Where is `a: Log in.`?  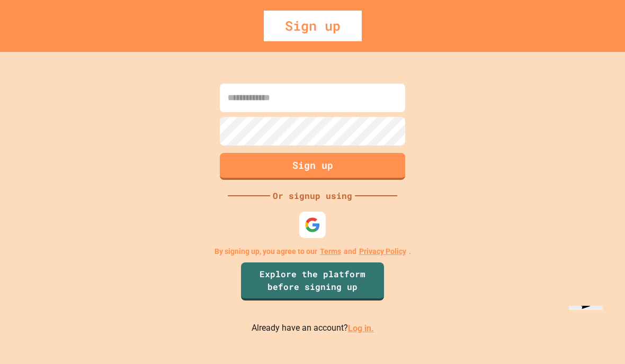 a: Log in. is located at coordinates (360, 328).